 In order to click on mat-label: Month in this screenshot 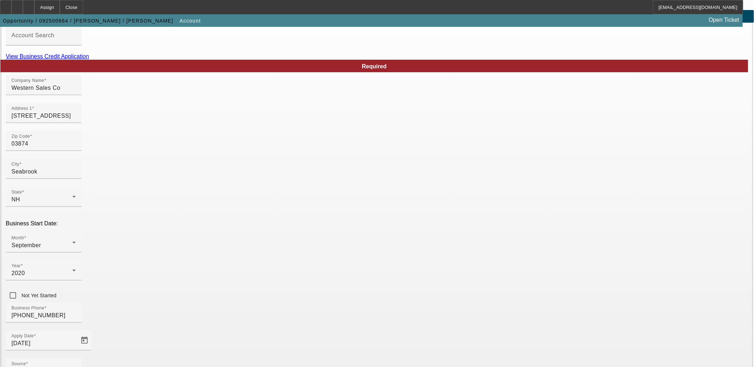, I will do `click(18, 238)`.